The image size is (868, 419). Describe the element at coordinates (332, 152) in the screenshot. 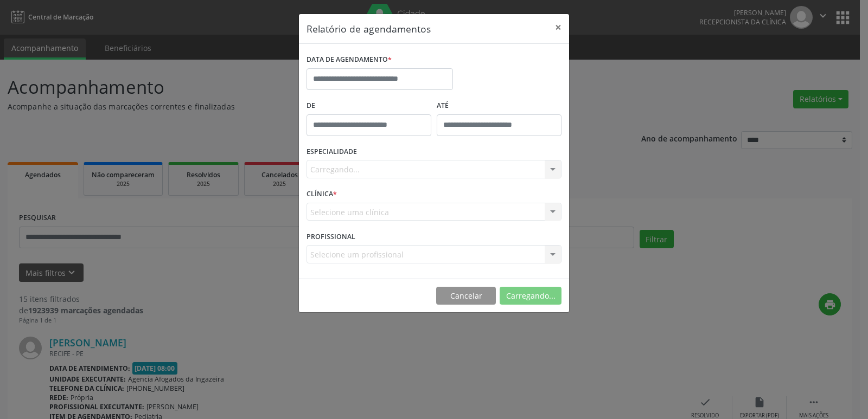

I see `label: ESPECIALIDADE` at that location.